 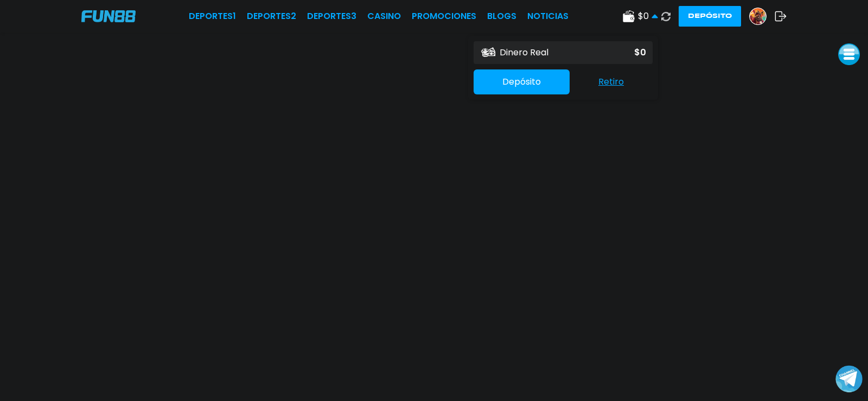 I want to click on a: BLOGS, so click(x=502, y=16).